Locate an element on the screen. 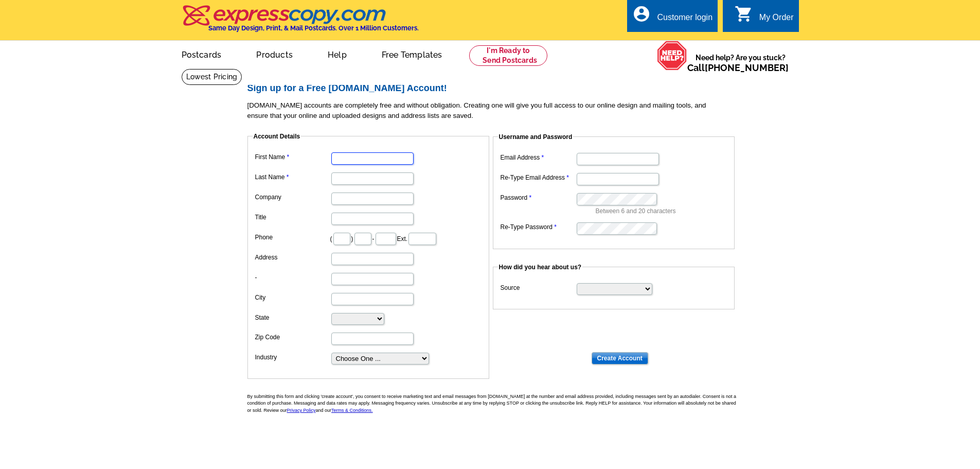 The image size is (980, 469). input: Create Account is located at coordinates (620, 359).